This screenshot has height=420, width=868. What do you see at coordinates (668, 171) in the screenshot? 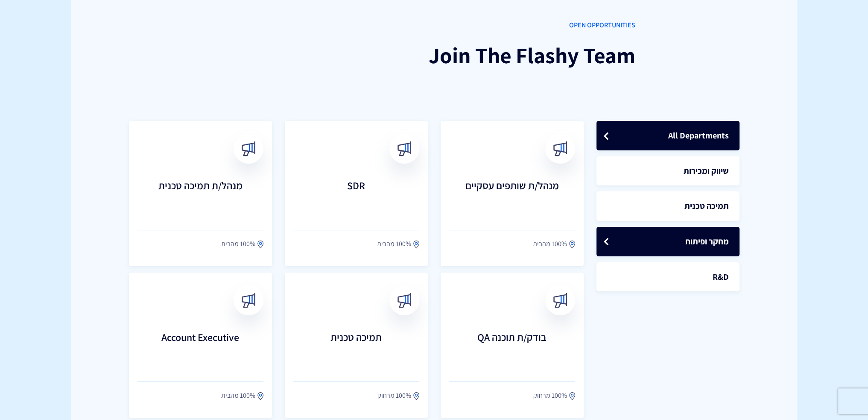
I see `a: שיווק ומכירות` at bounding box center [668, 171].